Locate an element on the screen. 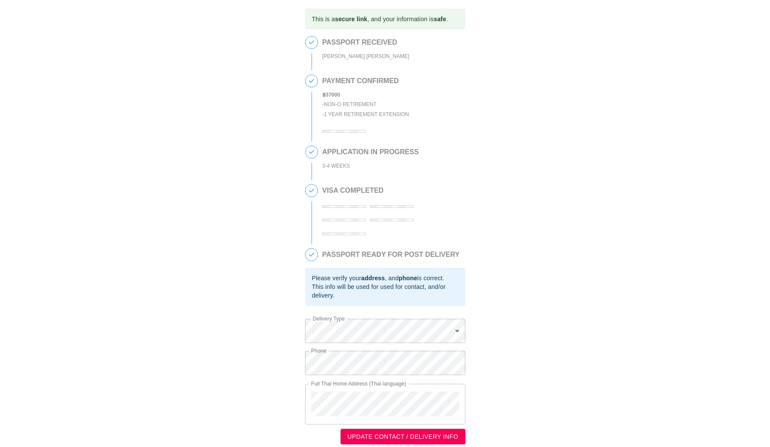 The height and width of the screenshot is (447, 770). h2: PAYMENT CONFIRMED is located at coordinates (366, 81).